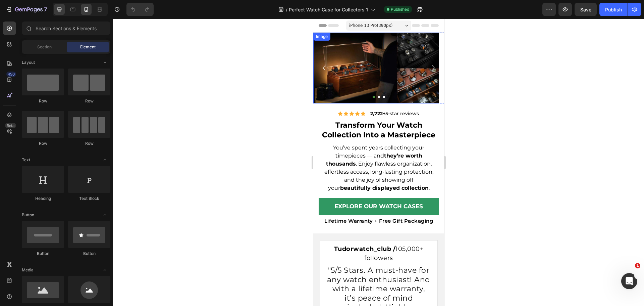 The height and width of the screenshot is (306, 644). Describe the element at coordinates (66, 149) in the screenshot. I see `p: You’ve spent years collecting your timepieces — and . Enjoy flawless organization, effortless acc...` at that location.